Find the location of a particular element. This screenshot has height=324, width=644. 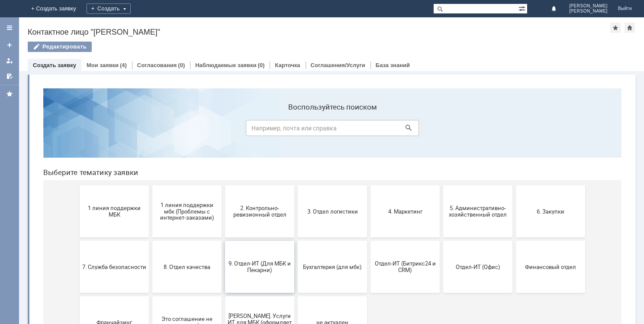

div: Добавить в избранное is located at coordinates (615, 28).